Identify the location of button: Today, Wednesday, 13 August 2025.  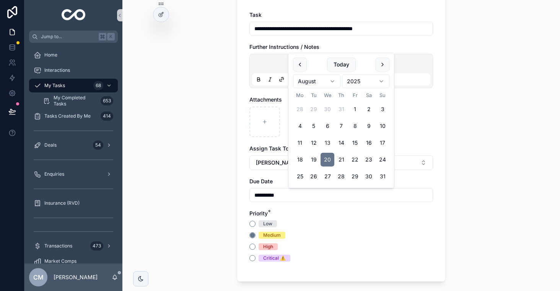
(327, 143).